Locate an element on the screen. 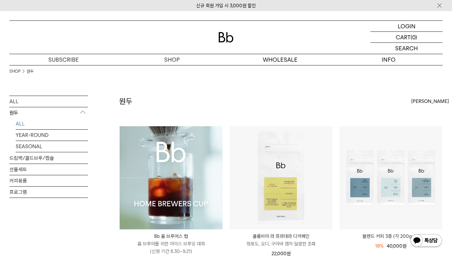 This screenshot has height=258, width=452. img: 콜롬비아 라 프라데라 디카페인 is located at coordinates (281, 178).